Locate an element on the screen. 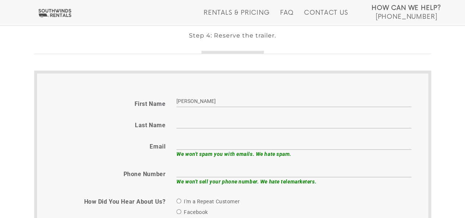 This screenshot has height=218, width=465. input: Facebook is located at coordinates (179, 211).